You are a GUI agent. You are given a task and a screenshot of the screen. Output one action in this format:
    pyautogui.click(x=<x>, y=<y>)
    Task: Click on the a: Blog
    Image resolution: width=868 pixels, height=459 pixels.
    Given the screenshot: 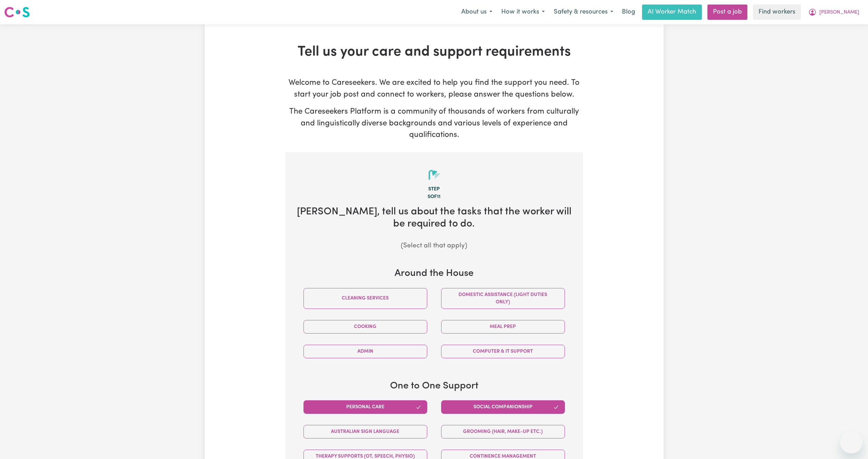 What is the action you would take?
    pyautogui.click(x=628, y=12)
    